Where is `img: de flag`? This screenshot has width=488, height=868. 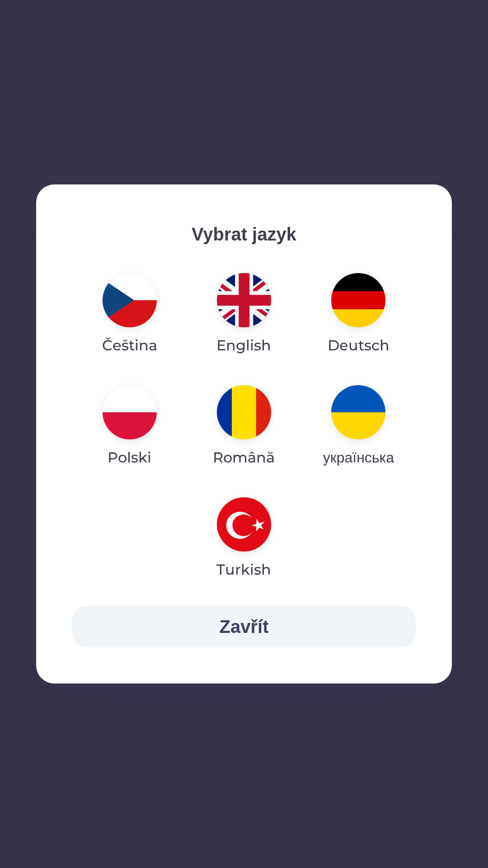
img: de flag is located at coordinates (358, 300).